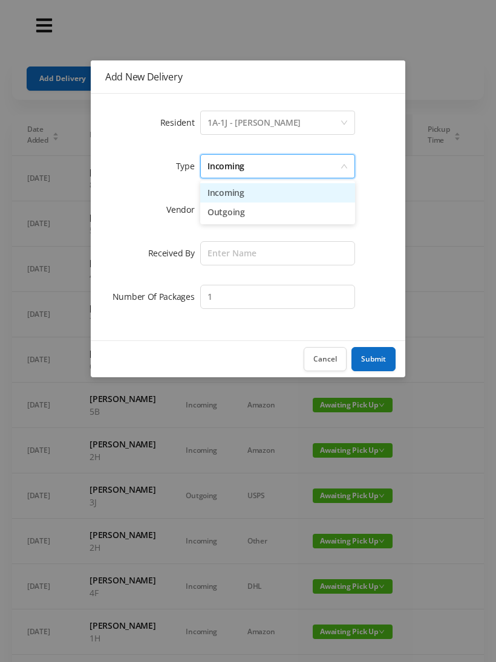  I want to click on label: Resident, so click(180, 122).